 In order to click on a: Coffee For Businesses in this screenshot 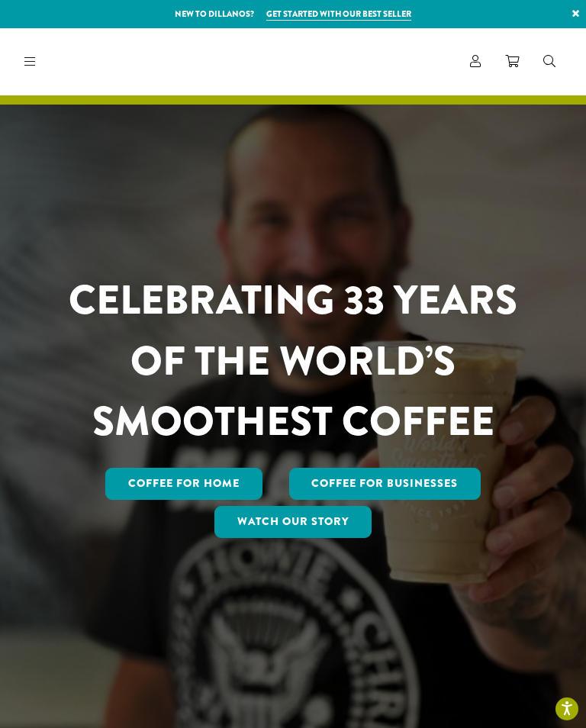, I will do `click(385, 484)`.